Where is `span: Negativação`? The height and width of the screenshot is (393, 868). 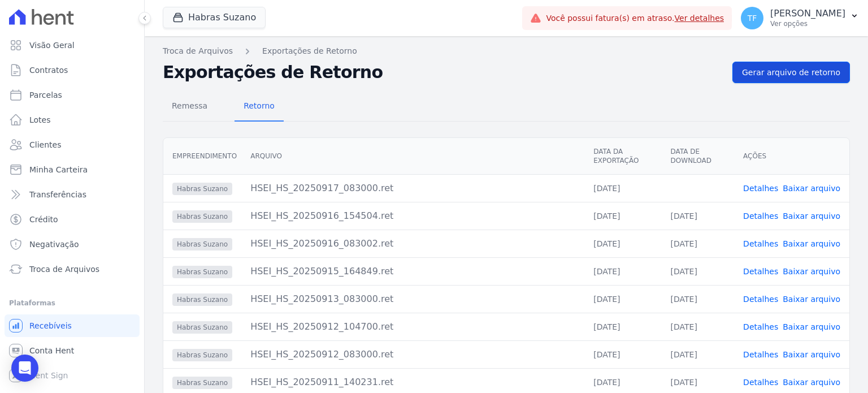 span: Negativação is located at coordinates (54, 244).